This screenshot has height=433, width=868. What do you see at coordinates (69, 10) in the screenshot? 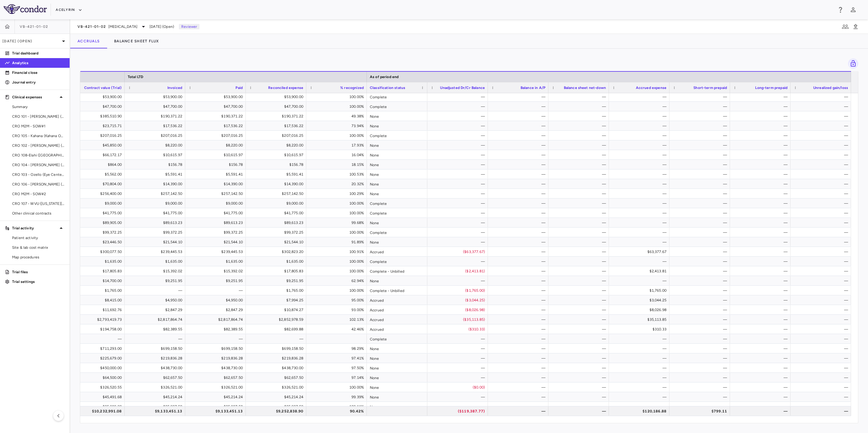
I see `button: Acelyrin` at bounding box center [69, 10].